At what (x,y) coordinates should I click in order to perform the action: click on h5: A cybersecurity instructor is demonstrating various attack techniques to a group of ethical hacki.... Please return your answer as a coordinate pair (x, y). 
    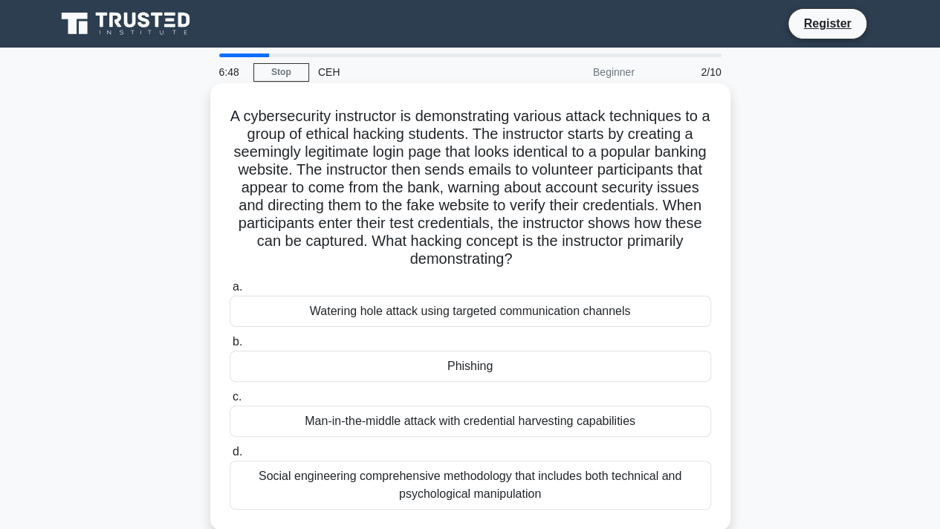
    Looking at the image, I should click on (470, 188).